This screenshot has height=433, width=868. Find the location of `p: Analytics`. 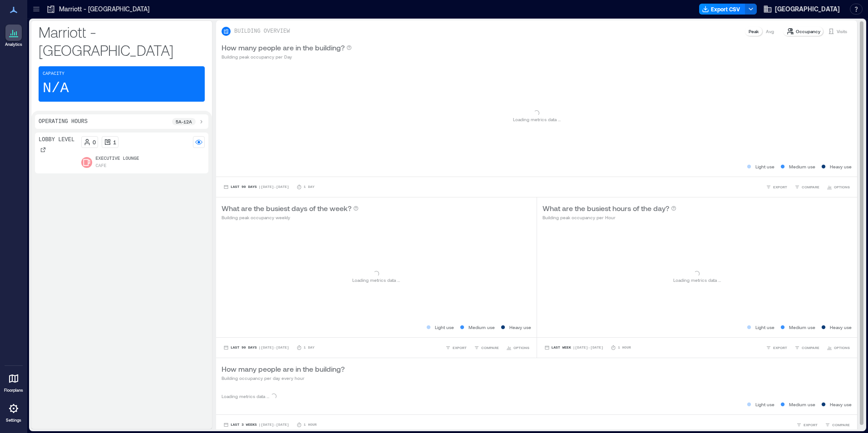

p: Analytics is located at coordinates (14, 44).